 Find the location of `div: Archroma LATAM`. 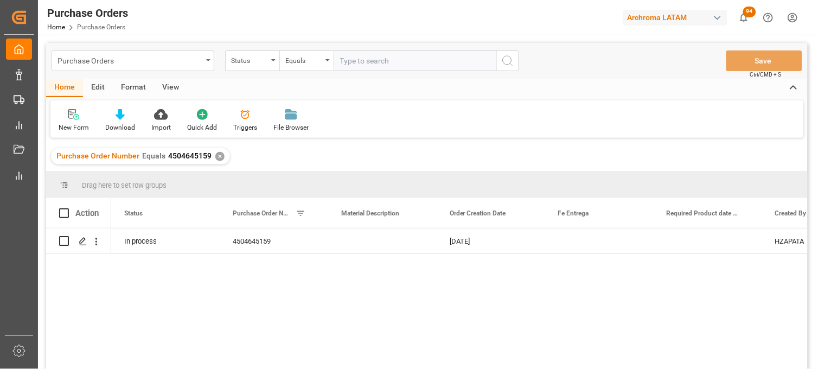

div: Archroma LATAM is located at coordinates (675, 17).